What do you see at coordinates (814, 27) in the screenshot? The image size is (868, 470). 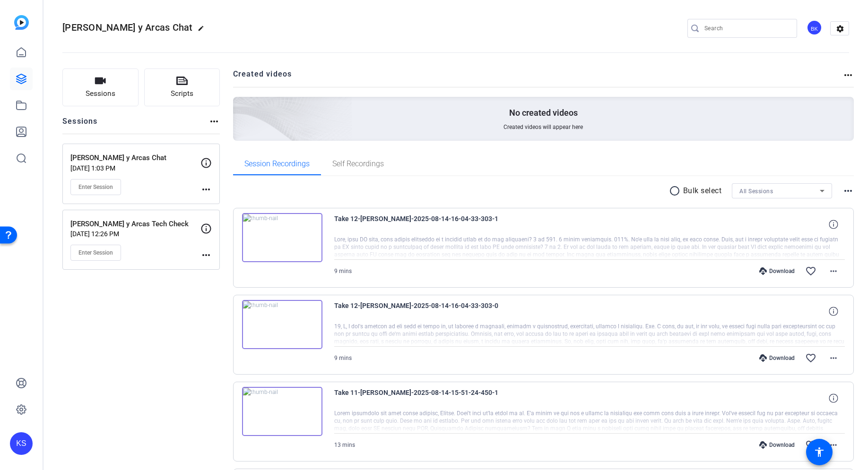 I see `div: BK` at bounding box center [814, 27].